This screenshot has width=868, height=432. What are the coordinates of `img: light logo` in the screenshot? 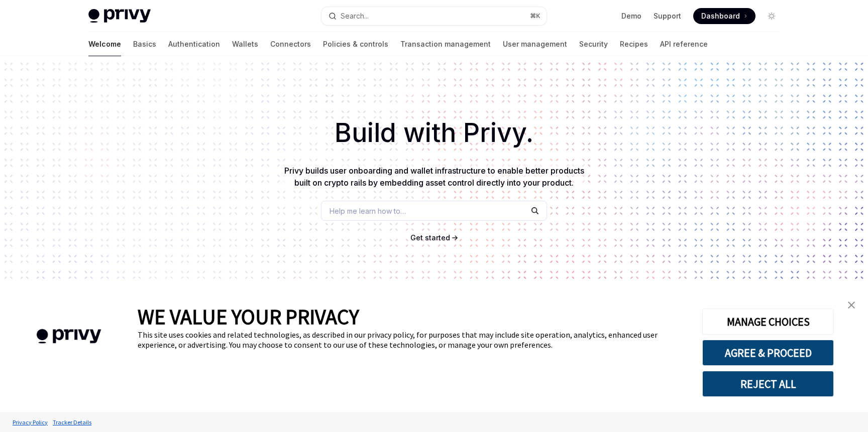 It's located at (120, 16).